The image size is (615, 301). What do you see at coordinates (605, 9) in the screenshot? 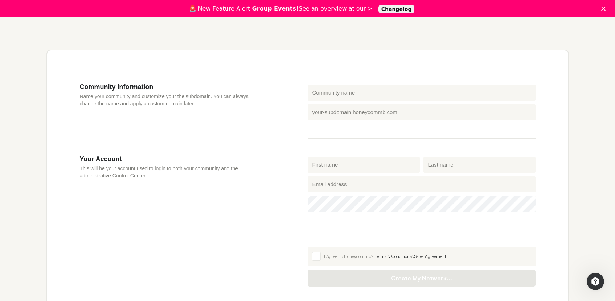
I see `div: Close` at bounding box center [605, 9].